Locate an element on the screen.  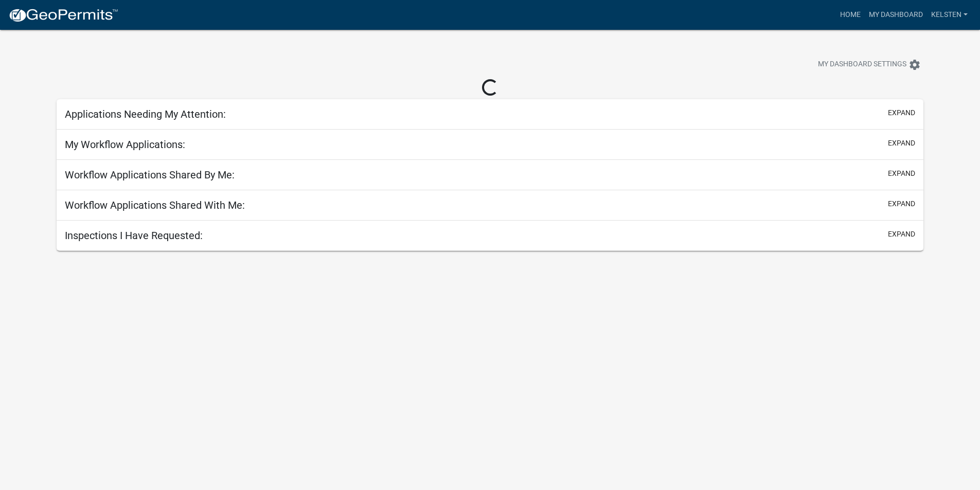
h5: Workflow Applications Shared By Me: is located at coordinates (150, 175).